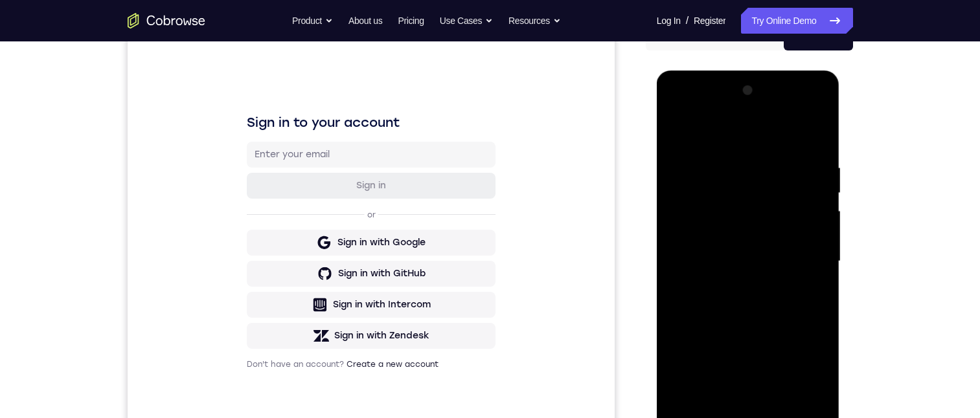 This screenshot has height=418, width=980. Describe the element at coordinates (466, 21) in the screenshot. I see `button: Use Cases` at that location.